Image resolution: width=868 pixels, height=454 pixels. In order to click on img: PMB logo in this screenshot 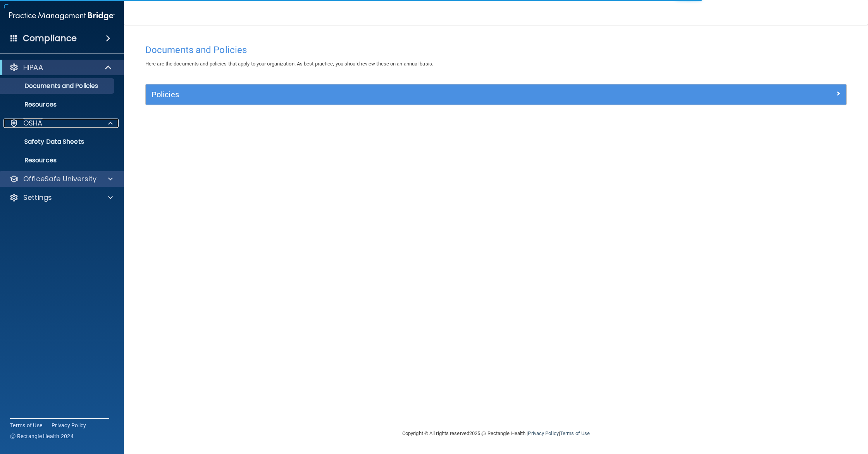, I will do `click(62, 16)`.